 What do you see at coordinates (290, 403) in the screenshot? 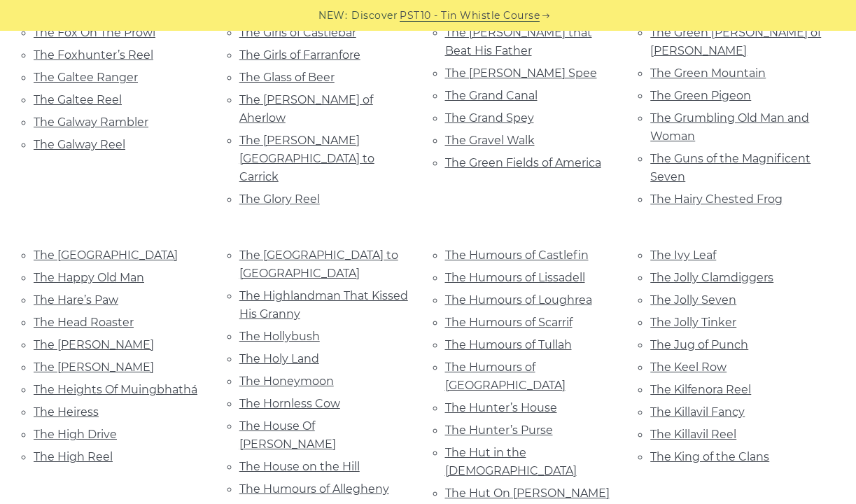
I see `a: The Hornless Cow` at bounding box center [290, 403].